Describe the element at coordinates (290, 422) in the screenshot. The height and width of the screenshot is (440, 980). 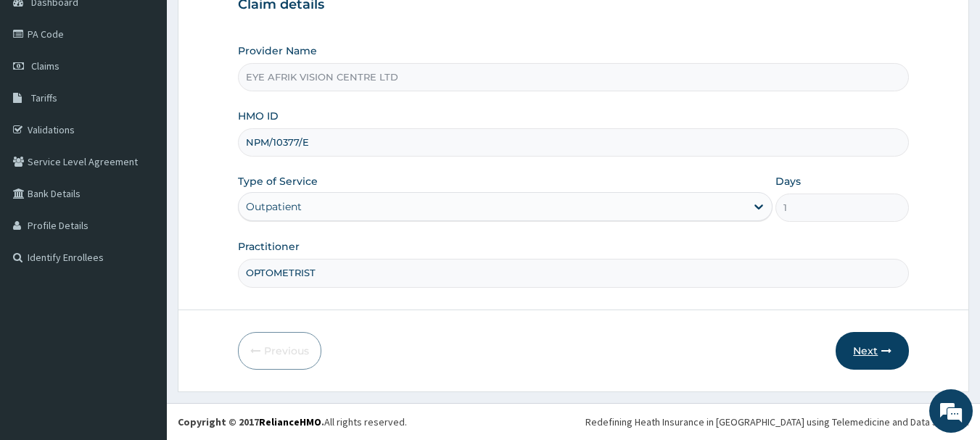
I see `a: RelianceHMO` at that location.